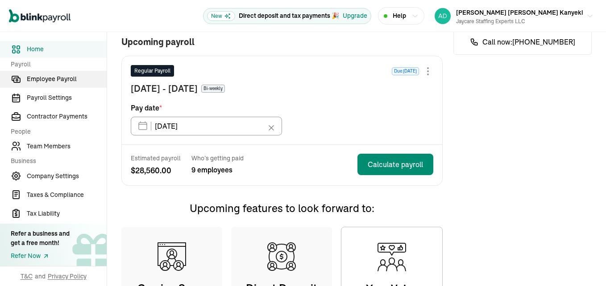  What do you see at coordinates (355, 16) in the screenshot?
I see `button: Upgrade` at bounding box center [355, 16].